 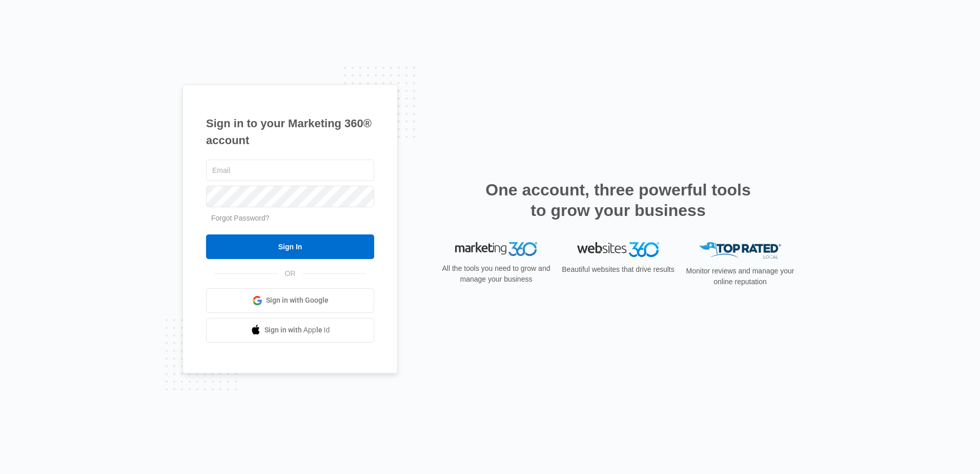 What do you see at coordinates (496, 250) in the screenshot?
I see `img: Marketing 360` at bounding box center [496, 250].